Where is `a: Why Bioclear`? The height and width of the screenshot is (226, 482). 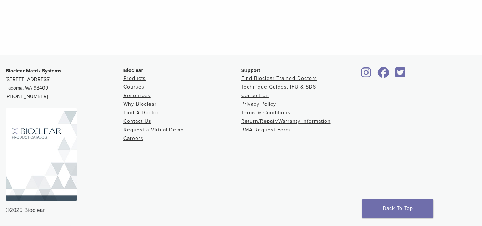
a: Why Bioclear is located at coordinates (140, 104).